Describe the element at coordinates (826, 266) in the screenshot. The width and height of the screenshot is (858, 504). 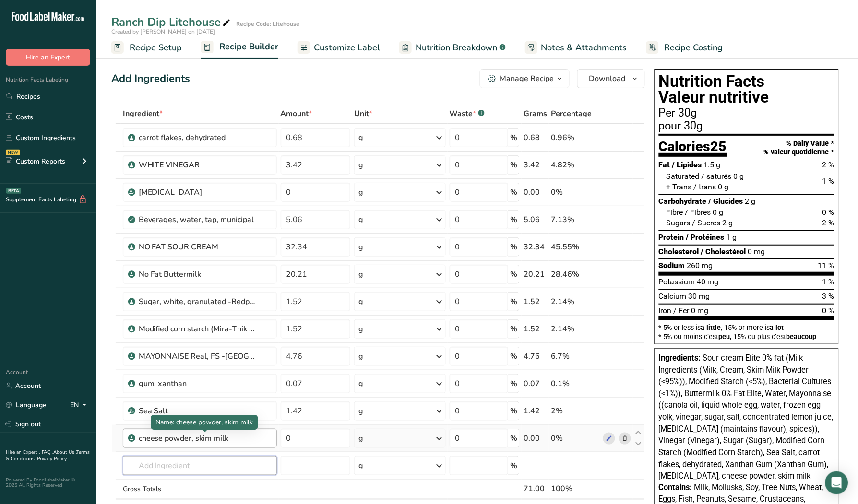
I see `span: 11 %` at that location.